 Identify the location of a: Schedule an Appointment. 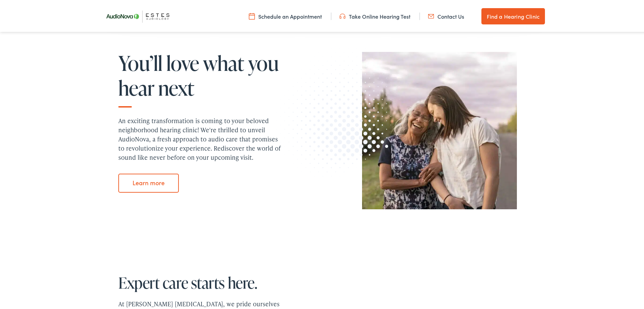
(286, 15).